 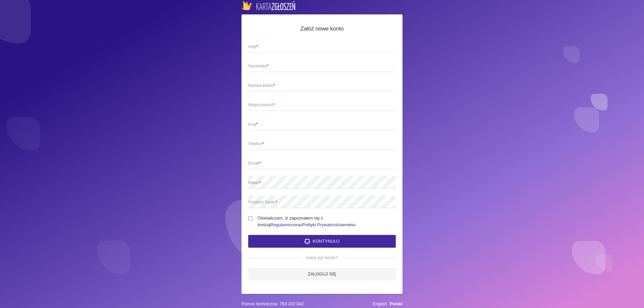 What do you see at coordinates (318, 202) in the screenshot?
I see `span: Powtórz hasło` at bounding box center [318, 202].